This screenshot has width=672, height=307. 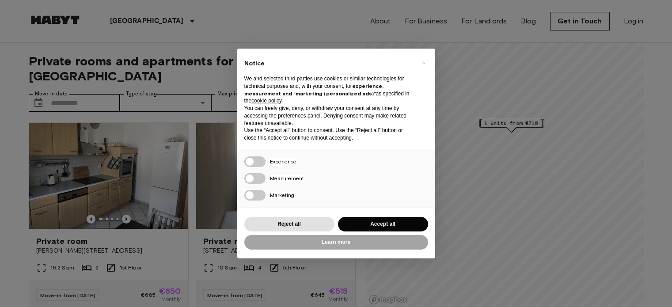 I want to click on p: We and selected third parties use cookies or similar technologies for technical purposes and, wit..., so click(x=329, y=90).